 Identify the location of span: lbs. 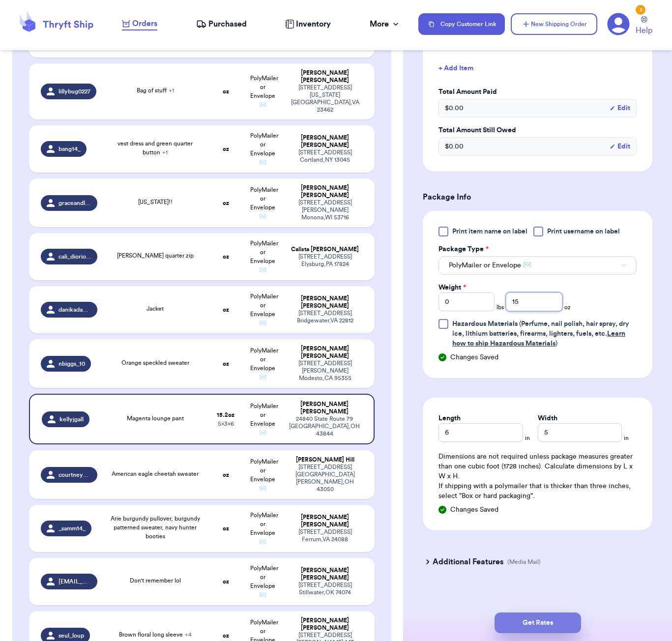
(500, 307).